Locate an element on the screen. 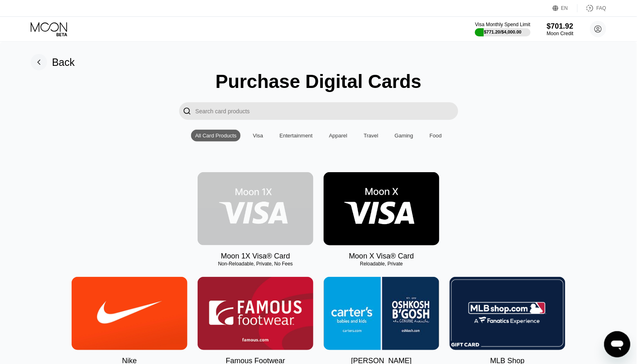 The width and height of the screenshot is (637, 364). div: Moon Credit is located at coordinates (560, 33).